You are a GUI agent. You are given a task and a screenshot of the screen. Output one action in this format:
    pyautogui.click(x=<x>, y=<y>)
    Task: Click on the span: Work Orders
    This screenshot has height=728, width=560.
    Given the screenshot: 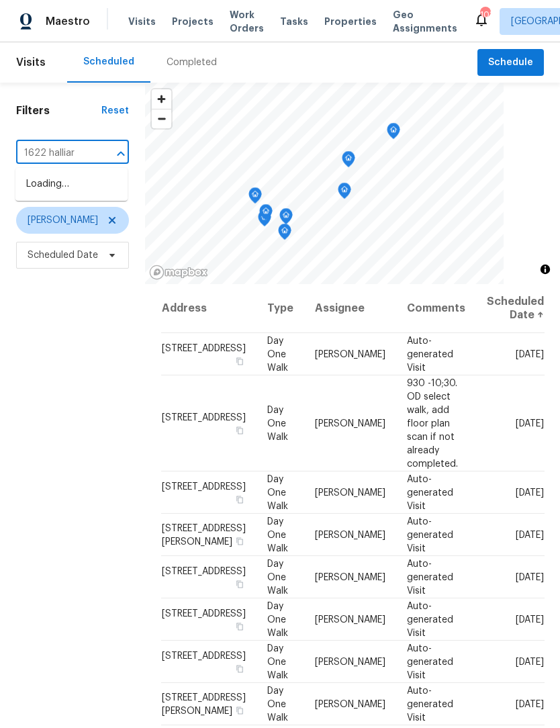 What is the action you would take?
    pyautogui.click(x=246, y=22)
    